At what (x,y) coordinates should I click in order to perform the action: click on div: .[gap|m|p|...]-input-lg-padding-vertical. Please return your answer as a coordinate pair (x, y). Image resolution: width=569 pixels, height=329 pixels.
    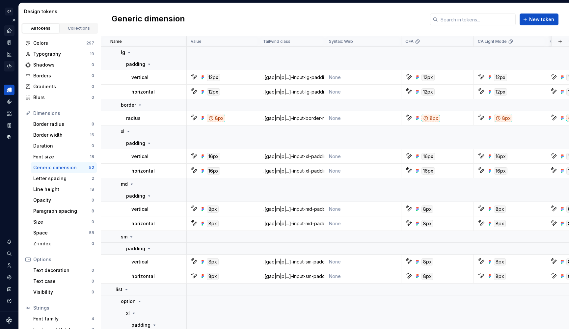
    Looking at the image, I should click on (292, 77).